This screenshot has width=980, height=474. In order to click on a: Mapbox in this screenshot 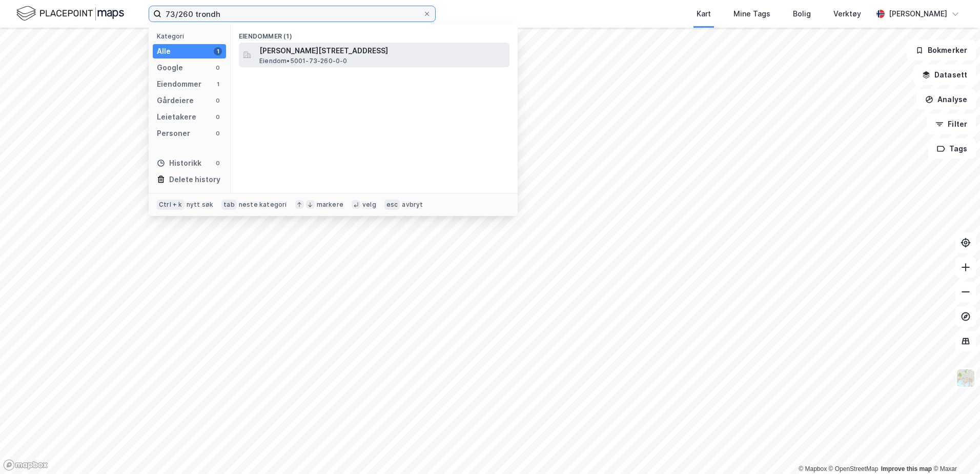, I will do `click(812, 469)`.